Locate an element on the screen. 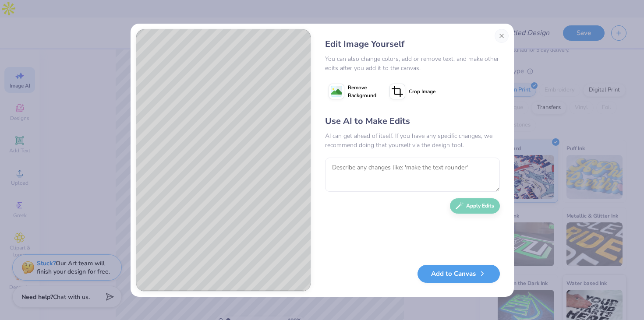 This screenshot has height=320, width=644. div: AI can get ahead of itself. If you have any specific changes, we recommend doing that yourself vi... is located at coordinates (412, 140).